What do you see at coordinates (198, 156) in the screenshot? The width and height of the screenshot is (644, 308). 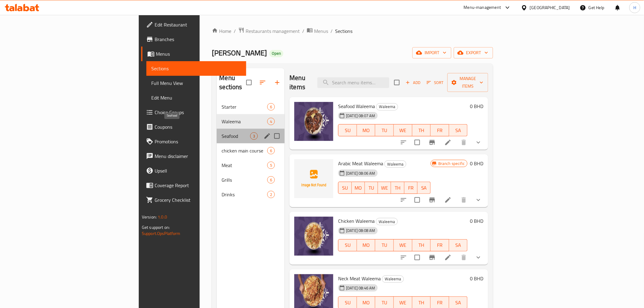 I see `span: Menu disclaimer` at bounding box center [198, 156].